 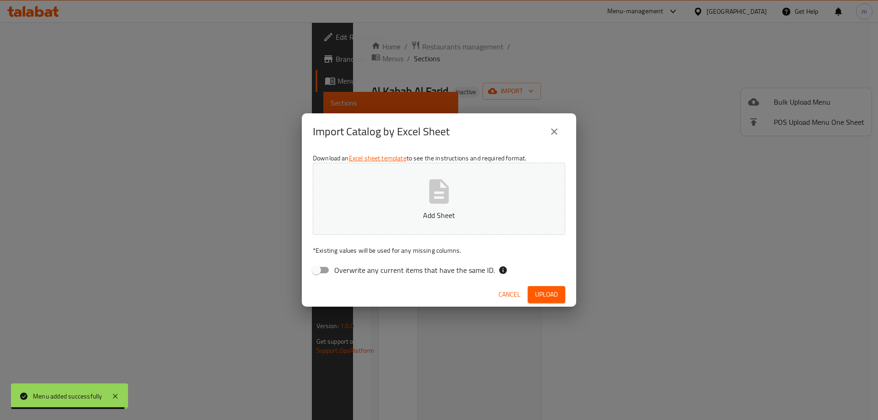 What do you see at coordinates (509, 295) in the screenshot?
I see `span: Cancel` at bounding box center [509, 295].